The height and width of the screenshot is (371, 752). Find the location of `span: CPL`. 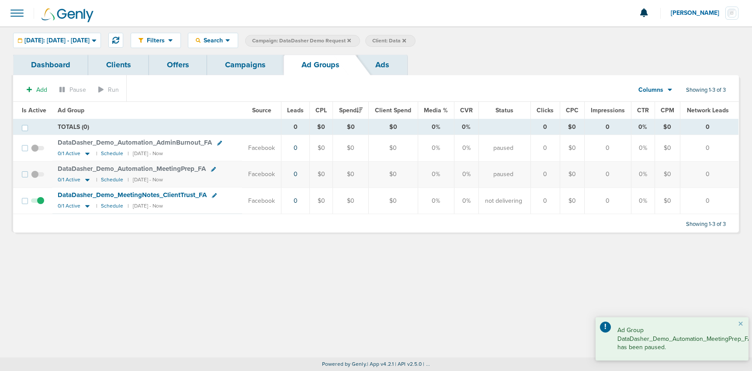

span: CPL is located at coordinates (321, 110).